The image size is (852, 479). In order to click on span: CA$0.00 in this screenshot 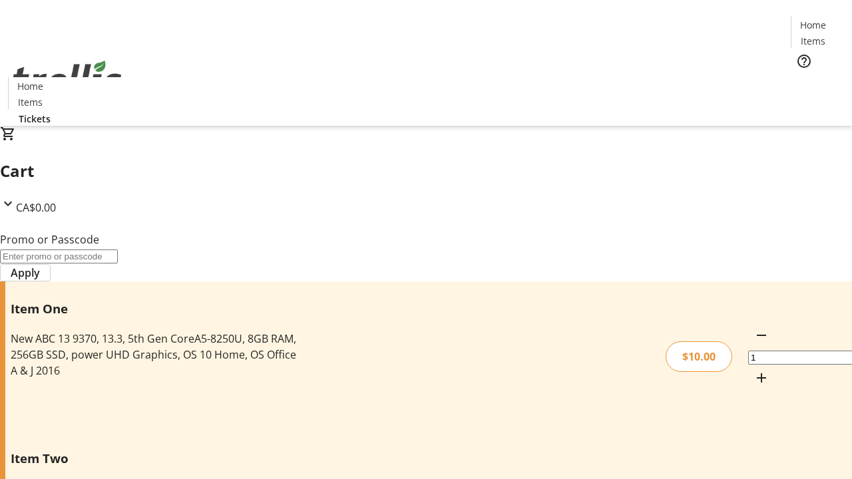, I will do `click(36, 208)`.